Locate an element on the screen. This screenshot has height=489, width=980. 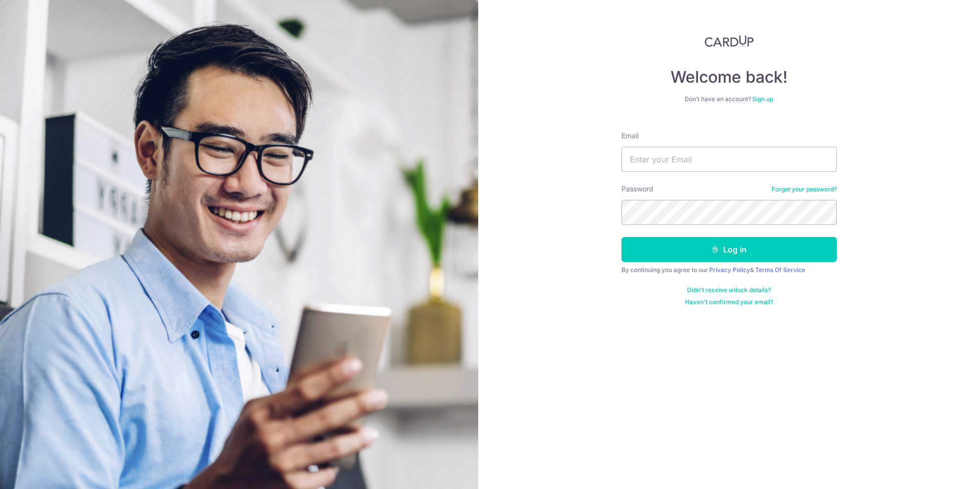
input: Enter your Email is located at coordinates (729, 159).